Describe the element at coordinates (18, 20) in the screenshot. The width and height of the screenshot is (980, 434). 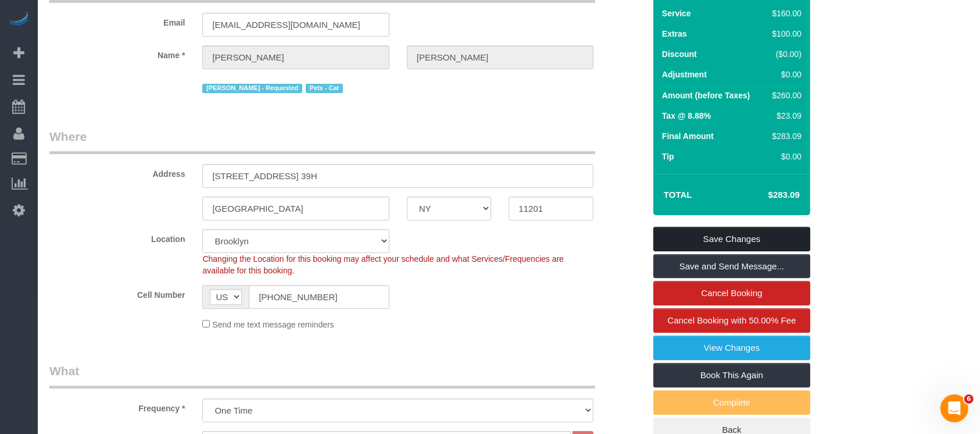
I see `a: Automaid Logo` at that location.